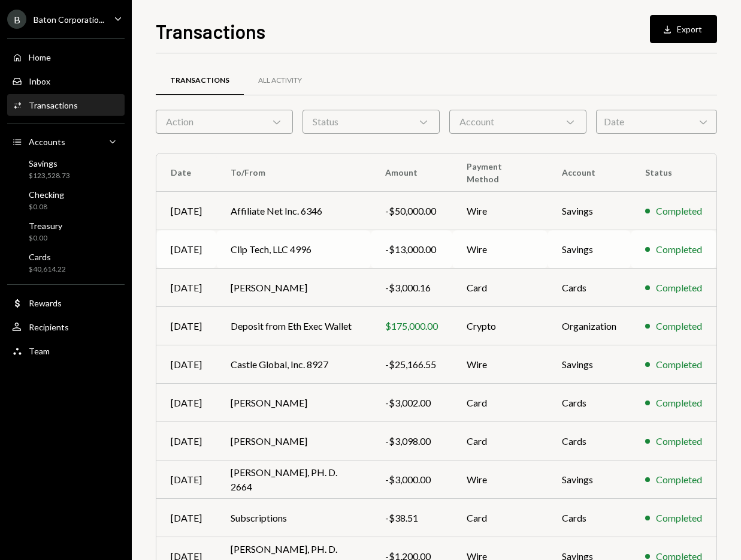  Describe the element at coordinates (293, 172) in the screenshot. I see `th: To/From` at that location.